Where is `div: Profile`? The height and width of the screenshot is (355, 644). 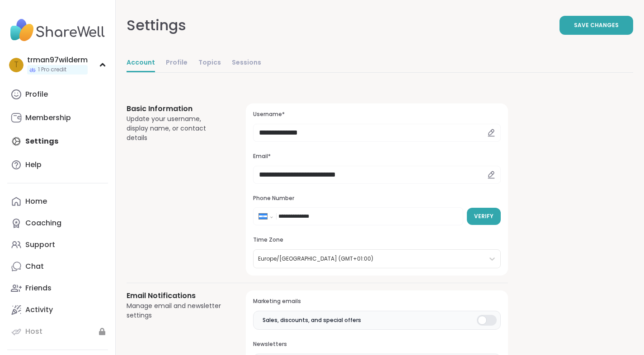
div: Profile is located at coordinates (36, 95).